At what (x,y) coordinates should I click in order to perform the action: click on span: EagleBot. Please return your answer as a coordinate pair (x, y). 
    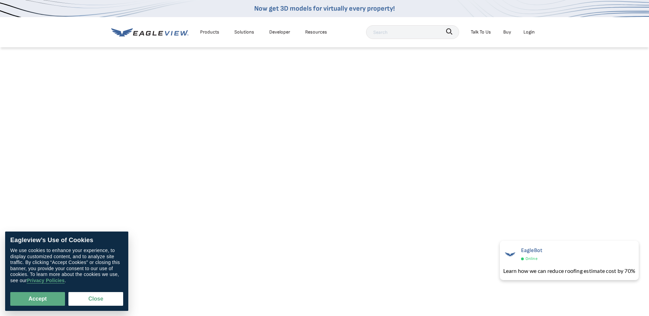
    Looking at the image, I should click on (531, 250).